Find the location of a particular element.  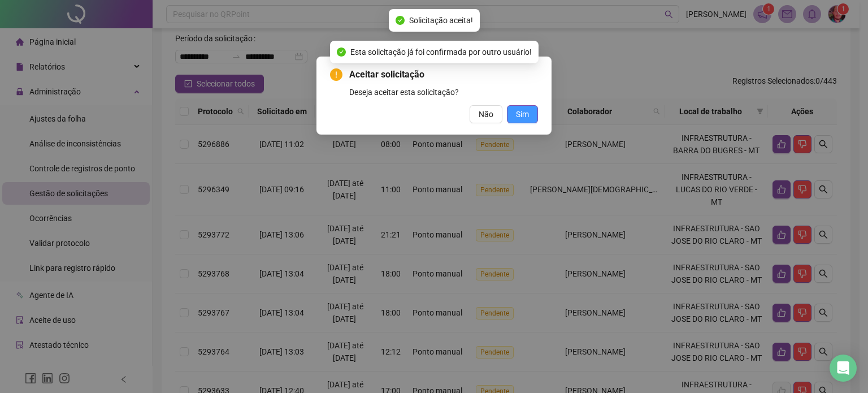

div: Open Intercom Messenger is located at coordinates (843, 368).